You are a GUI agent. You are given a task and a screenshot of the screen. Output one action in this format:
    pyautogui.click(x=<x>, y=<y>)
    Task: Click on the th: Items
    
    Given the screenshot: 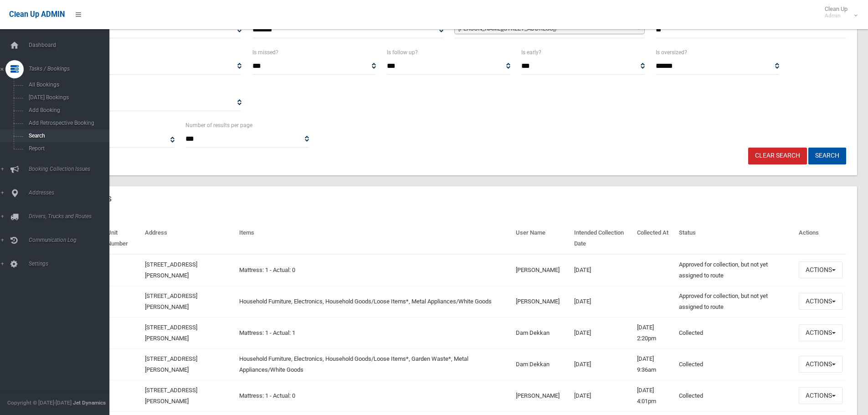 What is the action you would take?
    pyautogui.click(x=373, y=238)
    